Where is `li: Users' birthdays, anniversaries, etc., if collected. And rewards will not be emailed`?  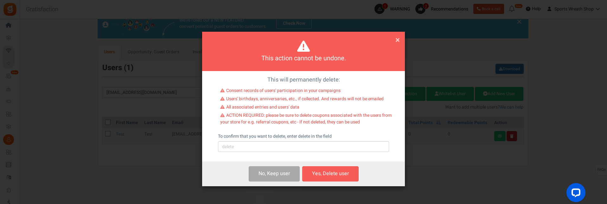
li: Users' birthdays, anniversaries, etc., if collected. And rewards will not be emailed is located at coordinates (306, 100).